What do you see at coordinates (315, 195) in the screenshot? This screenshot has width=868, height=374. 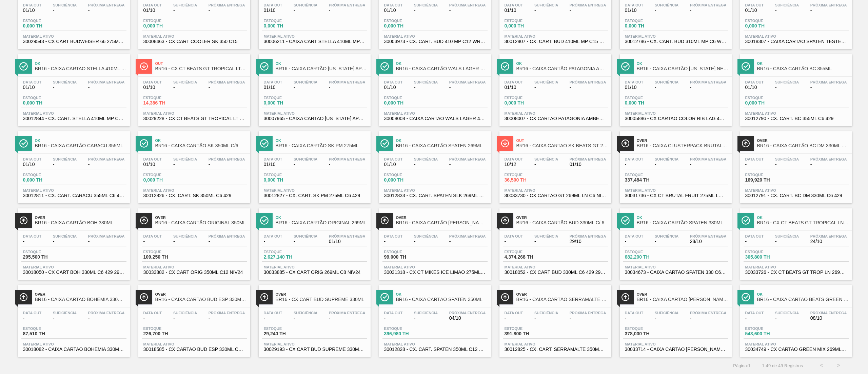 I see `span: 30012827 - CX. CART. SK PM 275ML C6 429` at bounding box center [315, 195].